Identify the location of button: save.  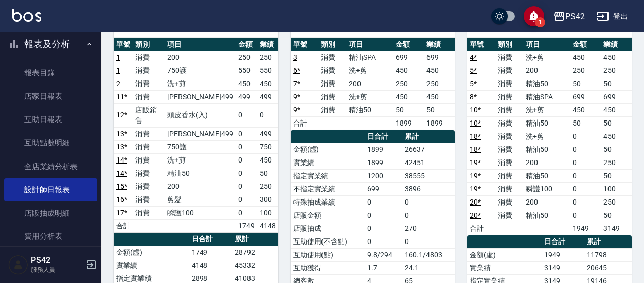
(534, 16).